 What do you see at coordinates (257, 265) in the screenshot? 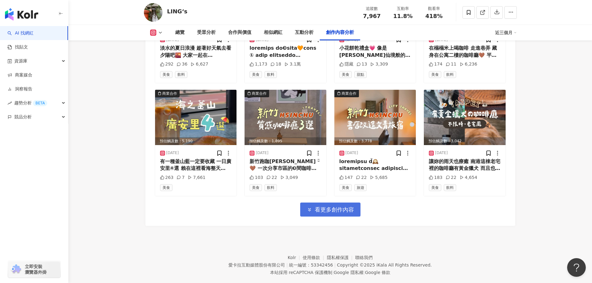
I see `div: 愛卡拉互動媒體股份有限公司` at bounding box center [257, 265].